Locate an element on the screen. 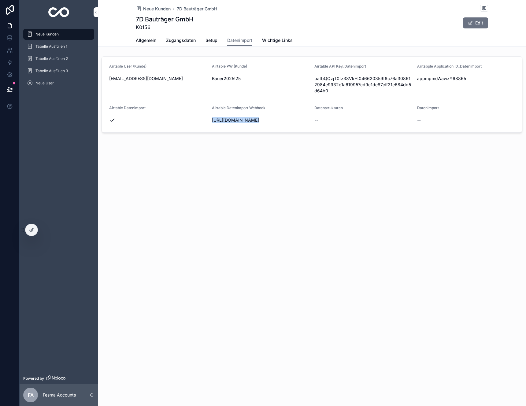 This screenshot has height=406, width=526. a: Powered by is located at coordinates (59, 378).